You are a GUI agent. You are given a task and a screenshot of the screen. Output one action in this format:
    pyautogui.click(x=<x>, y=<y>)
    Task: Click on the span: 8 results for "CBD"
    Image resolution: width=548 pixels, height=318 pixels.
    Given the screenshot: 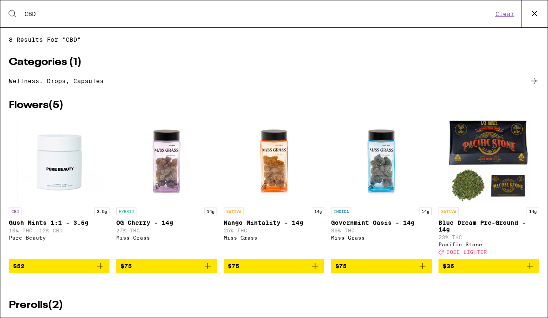 What is the action you would take?
    pyautogui.click(x=274, y=40)
    